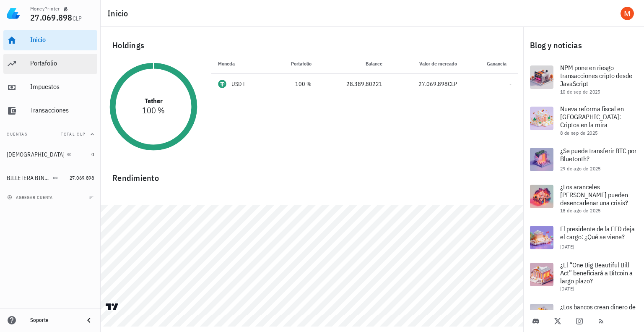  What do you see at coordinates (14, 14) in the screenshot?
I see `img: LedgiFi` at bounding box center [14, 14].